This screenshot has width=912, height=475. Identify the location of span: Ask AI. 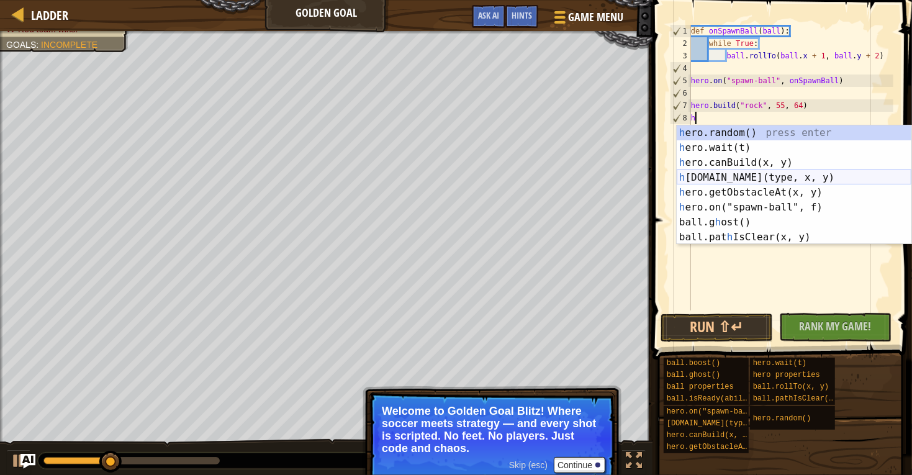
(489, 15).